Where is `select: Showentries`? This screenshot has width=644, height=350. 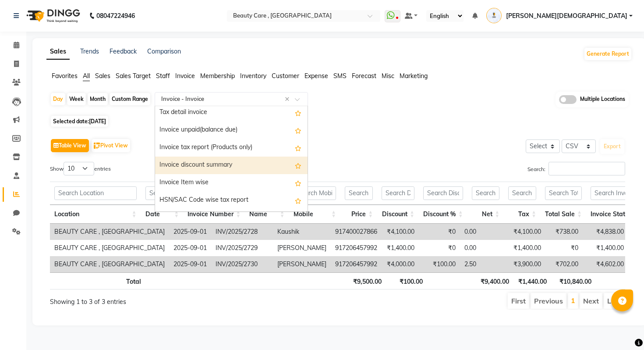
select: Showentries is located at coordinates (79, 169).